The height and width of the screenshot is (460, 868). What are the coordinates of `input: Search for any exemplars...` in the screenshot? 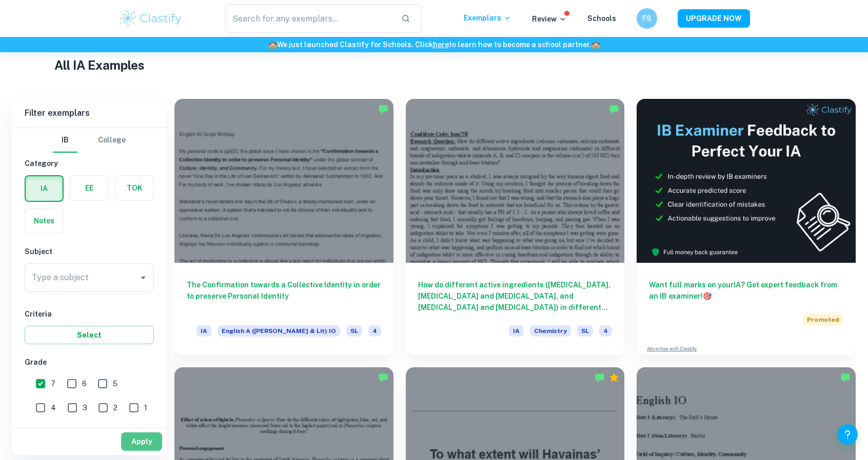 It's located at (309, 19).